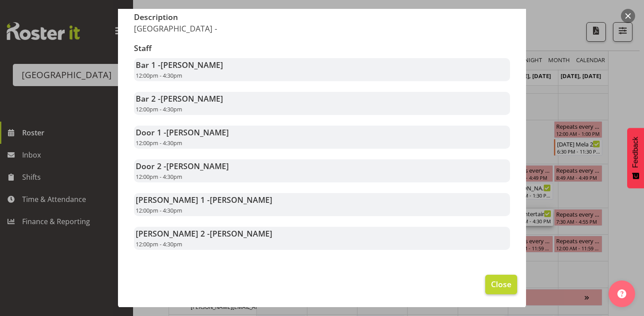 Image resolution: width=644 pixels, height=316 pixels. I want to click on strong: Bar 2 -, so click(179, 99).